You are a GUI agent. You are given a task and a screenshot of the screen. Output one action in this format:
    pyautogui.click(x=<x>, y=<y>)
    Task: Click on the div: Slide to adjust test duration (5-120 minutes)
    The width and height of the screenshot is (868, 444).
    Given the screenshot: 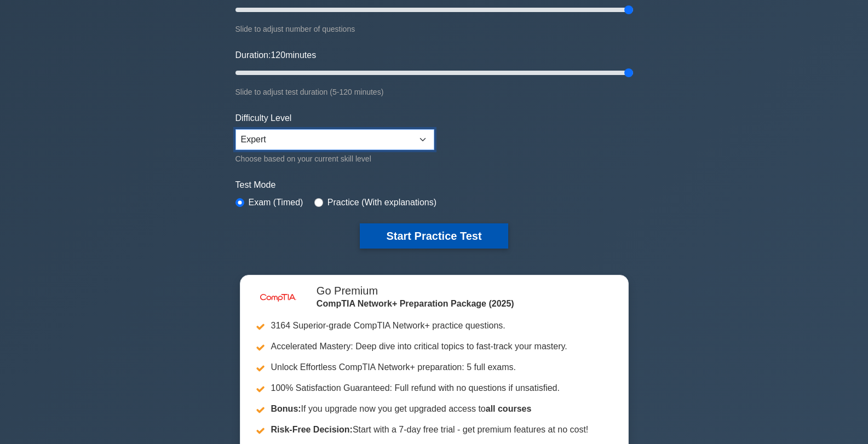 What is the action you would take?
    pyautogui.click(x=434, y=92)
    